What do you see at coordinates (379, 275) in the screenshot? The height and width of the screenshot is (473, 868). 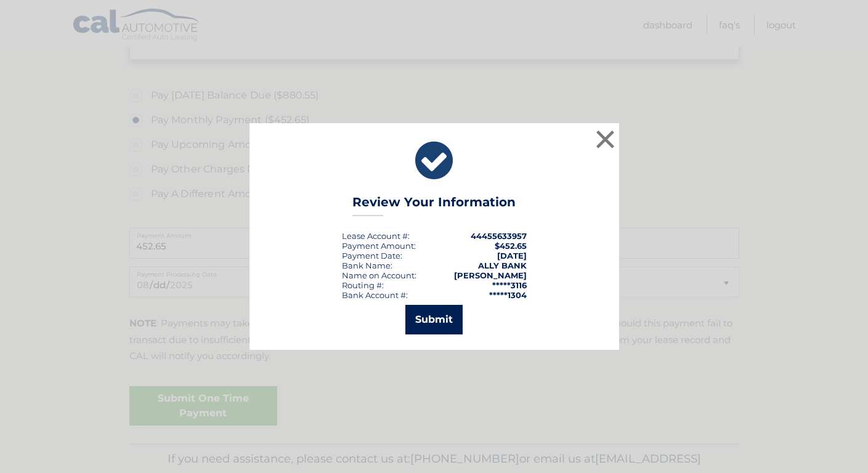 I see `div: Name on Account:` at bounding box center [379, 275].